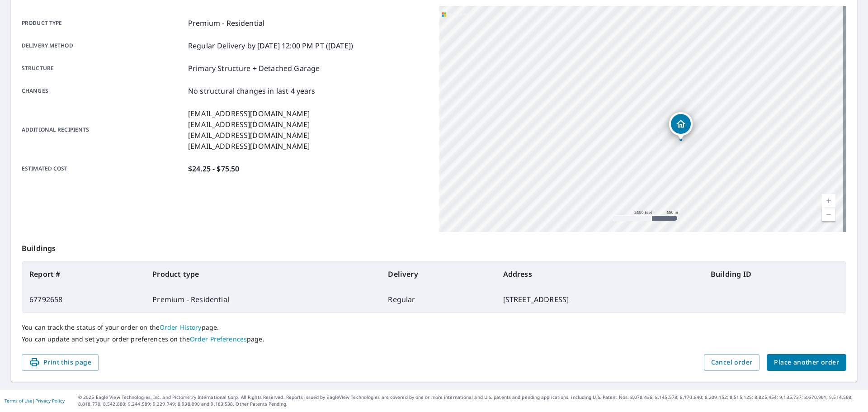  Describe the element at coordinates (60, 362) in the screenshot. I see `button: Print this page` at that location.